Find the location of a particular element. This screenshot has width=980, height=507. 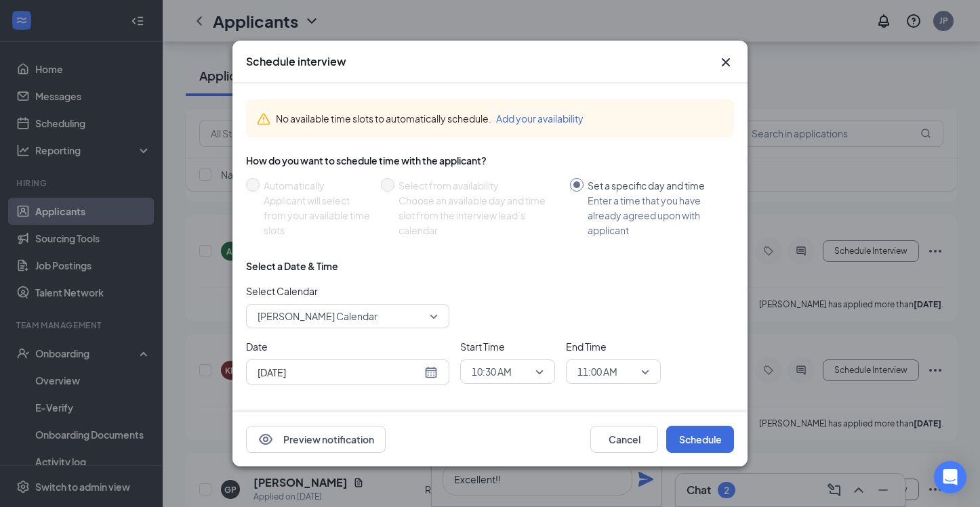

span: Select Calendar is located at coordinates (347, 291).